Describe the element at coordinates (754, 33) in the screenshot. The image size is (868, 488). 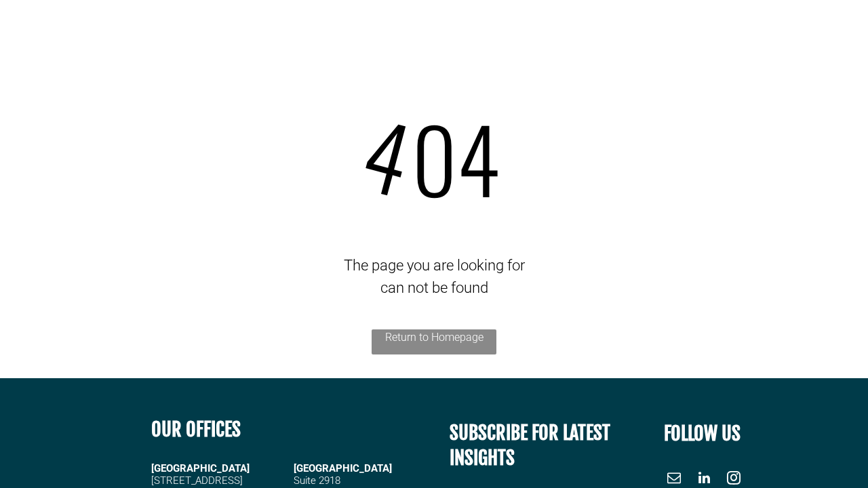
I see `a: INSIGHTS` at that location.